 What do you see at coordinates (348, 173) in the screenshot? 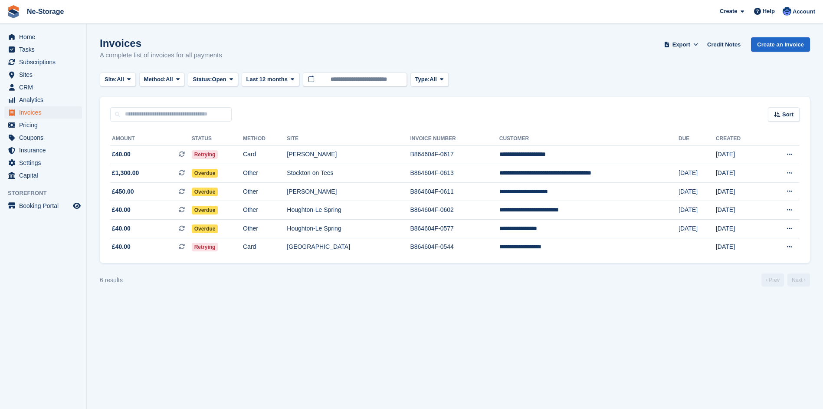
I see `td: Stockton on Tees` at bounding box center [348, 173].